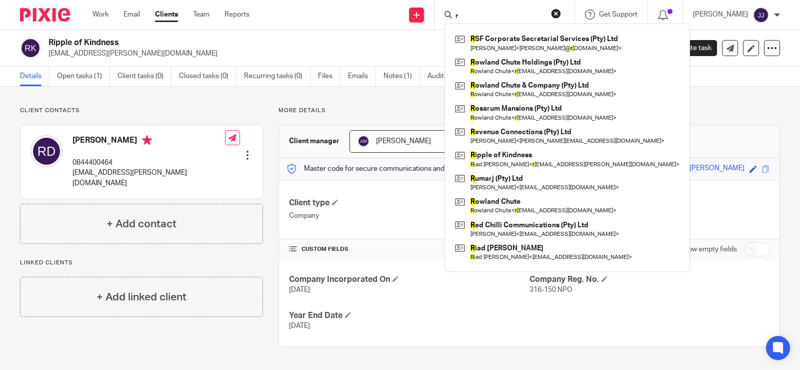 The width and height of the screenshot is (800, 370). Describe the element at coordinates (45, 15) in the screenshot. I see `img: Pixie` at that location.